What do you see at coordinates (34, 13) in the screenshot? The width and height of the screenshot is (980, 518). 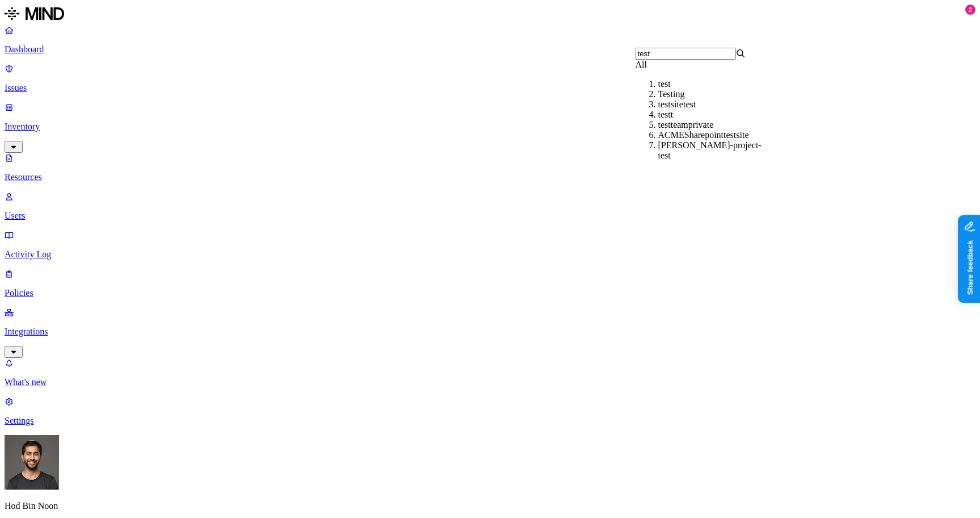 I see `img: MIND` at bounding box center [34, 13].